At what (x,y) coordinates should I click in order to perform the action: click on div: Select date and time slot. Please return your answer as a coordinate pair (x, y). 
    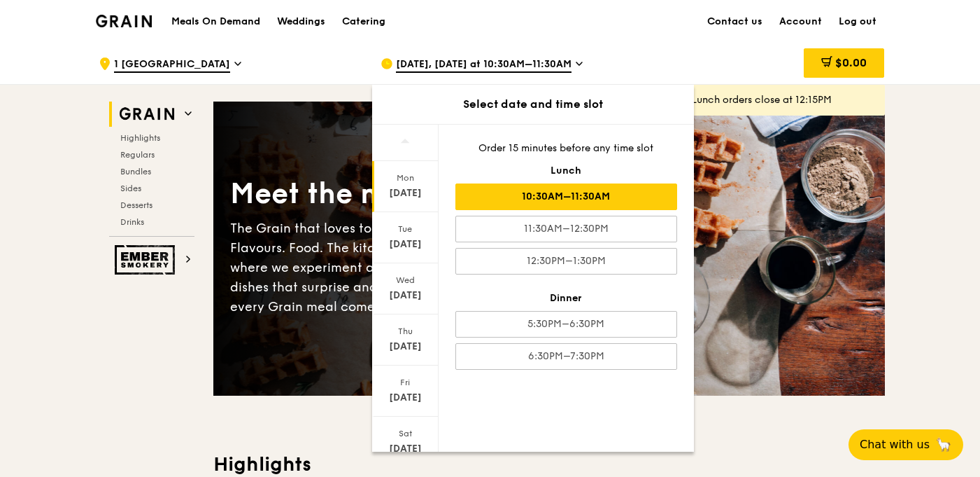
    Looking at the image, I should click on (533, 105).